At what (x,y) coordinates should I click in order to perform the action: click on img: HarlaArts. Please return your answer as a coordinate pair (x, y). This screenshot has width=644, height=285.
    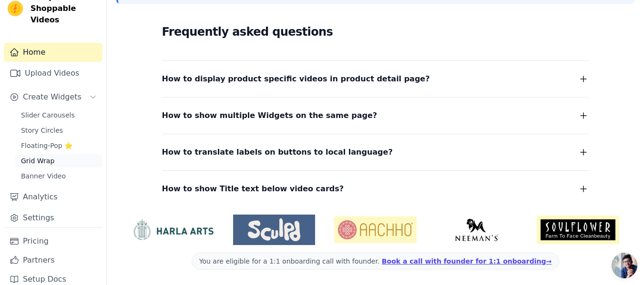
    Looking at the image, I should click on (173, 230).